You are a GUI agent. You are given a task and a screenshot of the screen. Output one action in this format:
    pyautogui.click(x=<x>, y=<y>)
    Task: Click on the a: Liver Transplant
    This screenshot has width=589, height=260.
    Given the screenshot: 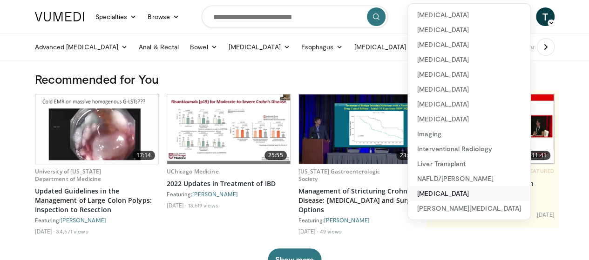 What is the action you would take?
    pyautogui.click(x=469, y=164)
    